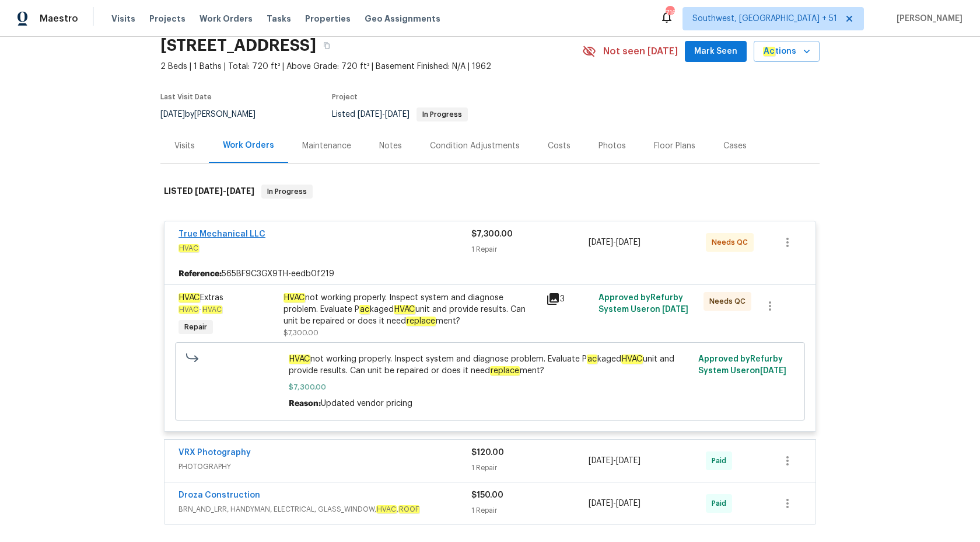  I want to click on span: Geo Assignments, so click(403, 19).